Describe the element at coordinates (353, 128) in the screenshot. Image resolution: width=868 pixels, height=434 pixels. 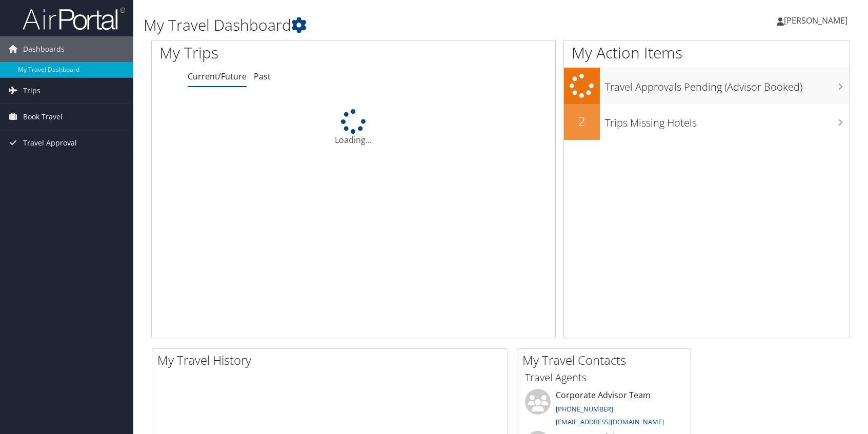
I see `div: Loading...` at that location.